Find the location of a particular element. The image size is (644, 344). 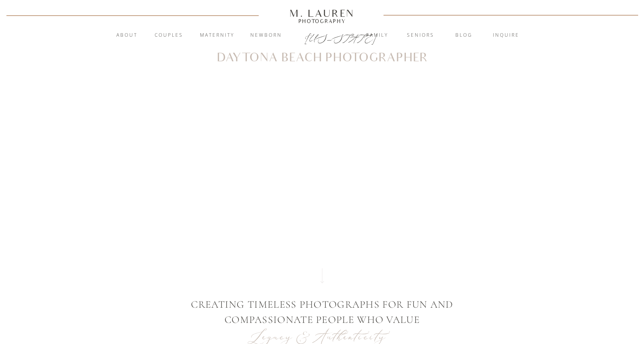

nav: Newborn is located at coordinates (266, 36).